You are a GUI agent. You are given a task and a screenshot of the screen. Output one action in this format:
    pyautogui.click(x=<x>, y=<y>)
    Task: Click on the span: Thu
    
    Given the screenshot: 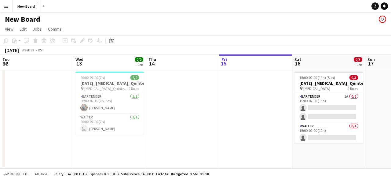 What is the action you would take?
    pyautogui.click(x=152, y=59)
    